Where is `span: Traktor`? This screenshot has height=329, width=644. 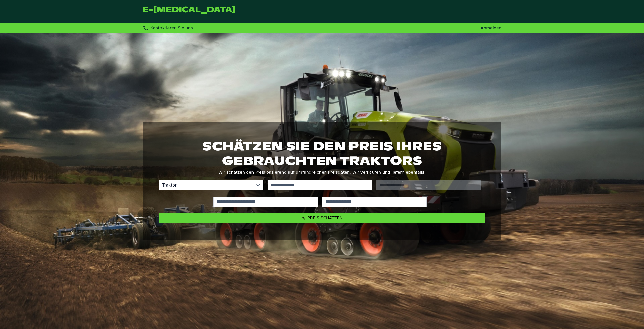
span: Traktor is located at coordinates (206, 185).